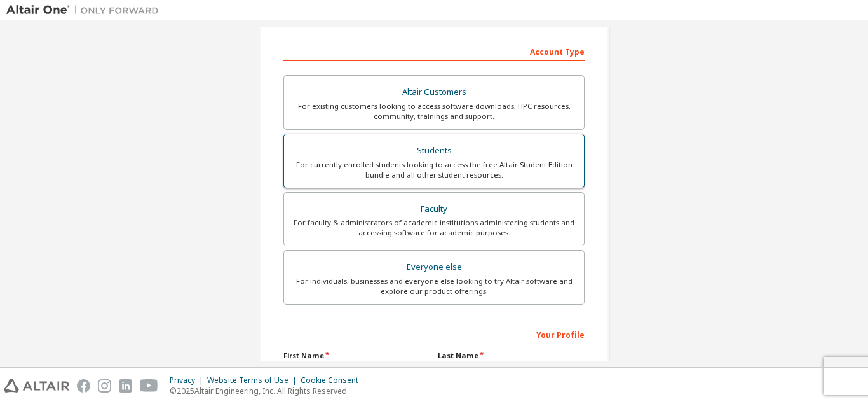 Image resolution: width=868 pixels, height=404 pixels. Describe the element at coordinates (434, 227) in the screenshot. I see `div: For faculty & administrators of academic institutions administering students and accessing softwa...` at that location.